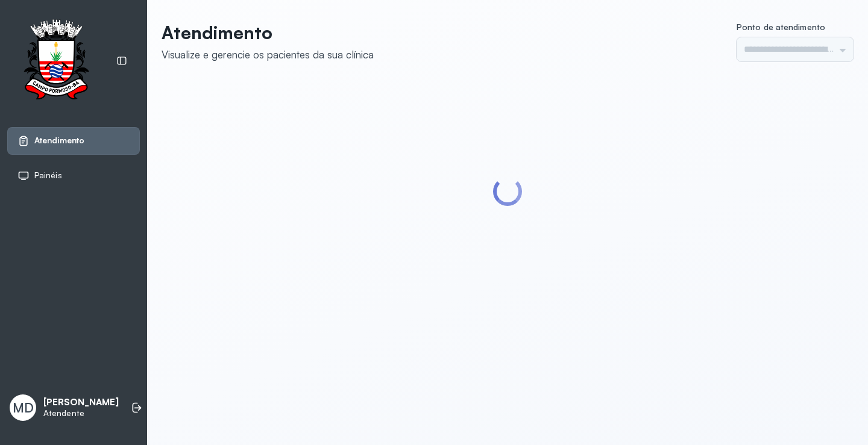 The height and width of the screenshot is (445, 868). What do you see at coordinates (267, 54) in the screenshot?
I see `div: Visualize e gerencie os pacientes da sua clínica` at bounding box center [267, 54].